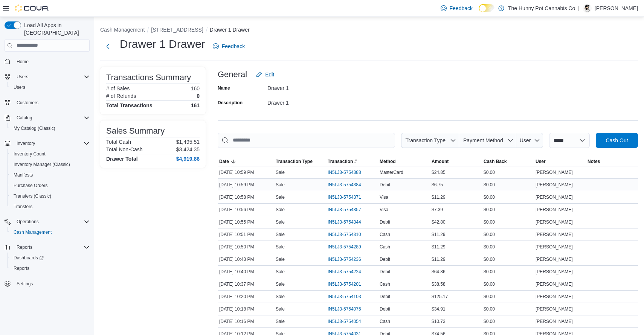  Describe the element at coordinates (495, 161) in the screenshot. I see `span: Cash Back` at that location.